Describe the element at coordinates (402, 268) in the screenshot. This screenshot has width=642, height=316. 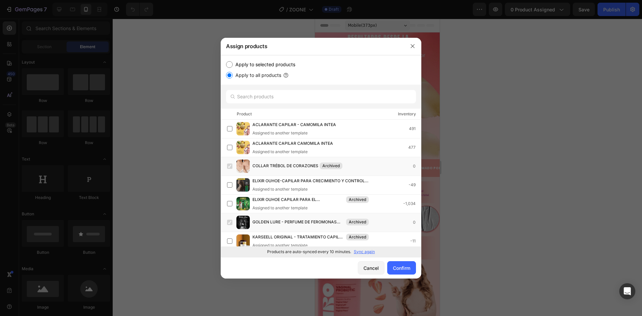
I see `button: Confirm` at that location.